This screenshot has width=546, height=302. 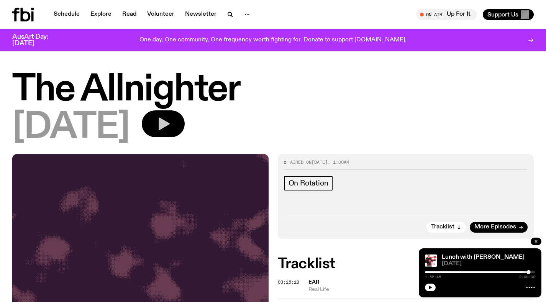 What do you see at coordinates (309, 183) in the screenshot?
I see `span: On Rotation` at bounding box center [309, 183].